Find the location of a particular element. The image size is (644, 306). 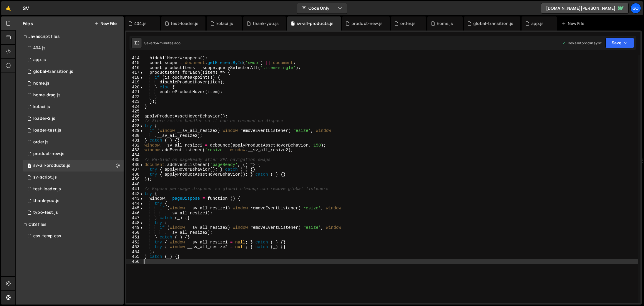

div: 421 is located at coordinates (135, 92).